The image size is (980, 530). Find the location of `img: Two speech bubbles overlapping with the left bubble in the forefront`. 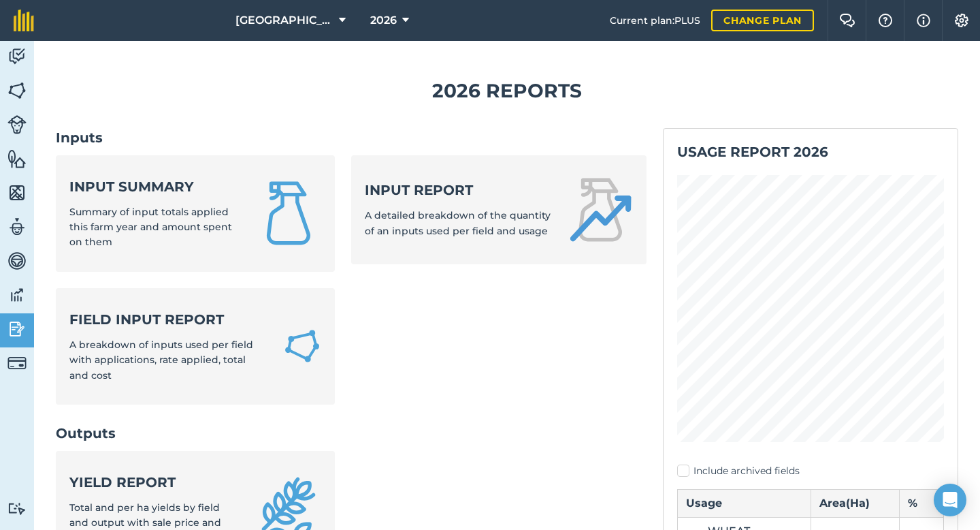

img: Two speech bubbles overlapping with the left bubble in the forefront is located at coordinates (847, 21).